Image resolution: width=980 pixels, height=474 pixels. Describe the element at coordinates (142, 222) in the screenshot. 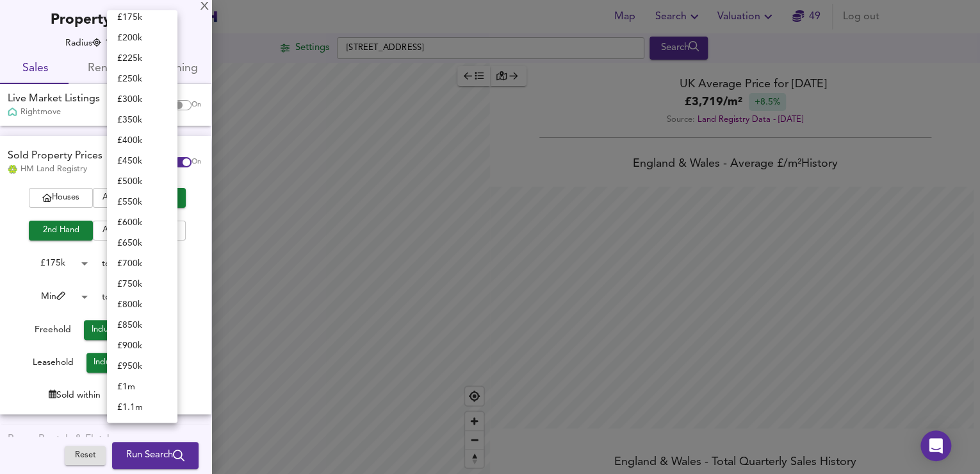

I see `li: £ 600k` at that location.